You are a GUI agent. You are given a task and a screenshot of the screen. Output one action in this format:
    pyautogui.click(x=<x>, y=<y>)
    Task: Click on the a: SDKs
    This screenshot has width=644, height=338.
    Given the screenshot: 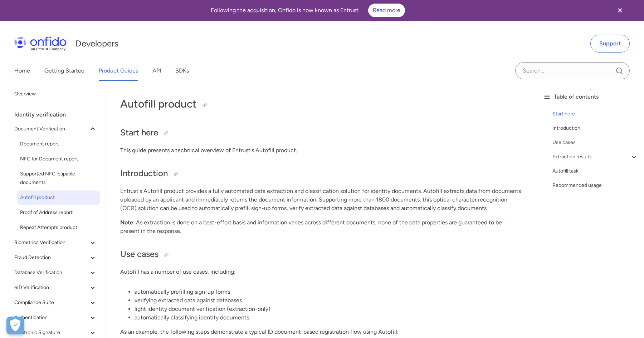 What is the action you would take?
    pyautogui.click(x=182, y=71)
    